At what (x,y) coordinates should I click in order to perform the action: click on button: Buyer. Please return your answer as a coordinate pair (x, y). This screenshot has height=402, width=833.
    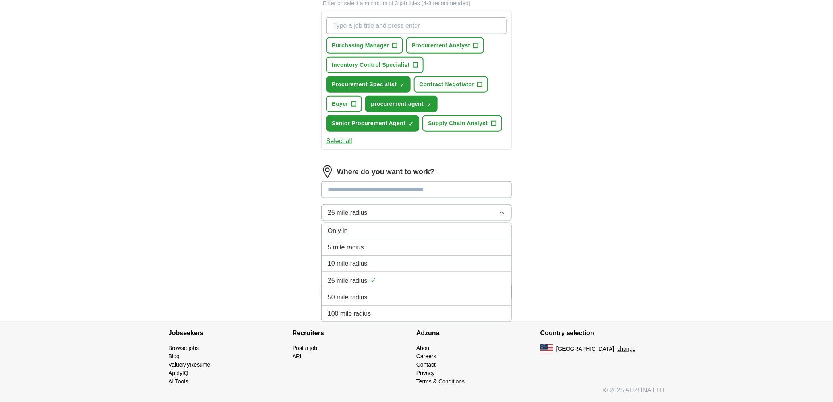
    Looking at the image, I should click on (344, 104).